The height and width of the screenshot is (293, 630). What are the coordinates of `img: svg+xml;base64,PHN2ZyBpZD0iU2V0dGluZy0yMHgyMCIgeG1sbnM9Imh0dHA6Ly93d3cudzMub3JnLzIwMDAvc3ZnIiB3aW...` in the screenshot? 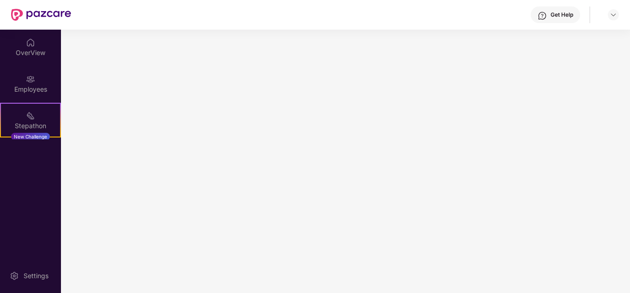 It's located at (14, 275).